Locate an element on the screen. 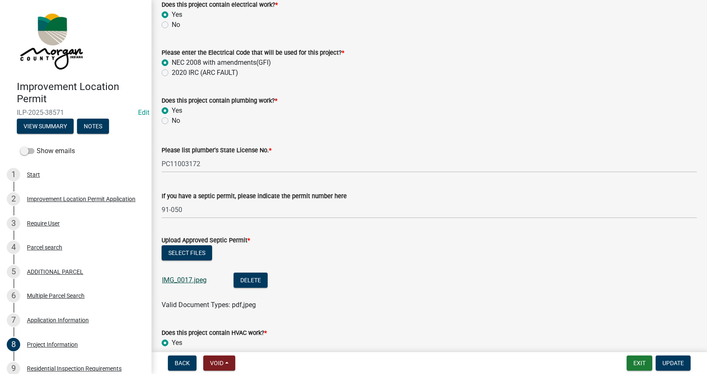 Image resolution: width=707 pixels, height=374 pixels. button: Delete is located at coordinates (250, 280).